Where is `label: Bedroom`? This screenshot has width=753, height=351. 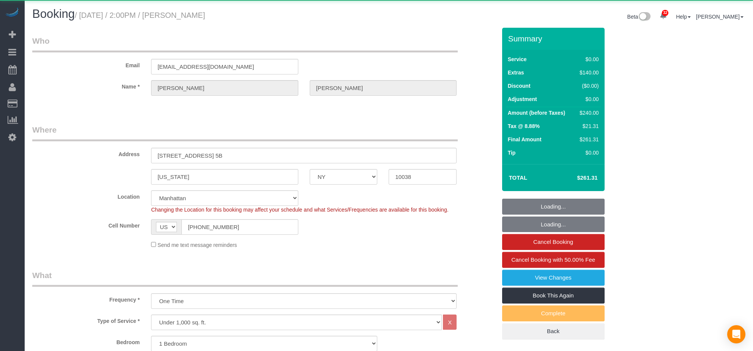
label: Bedroom is located at coordinates (86, 340).